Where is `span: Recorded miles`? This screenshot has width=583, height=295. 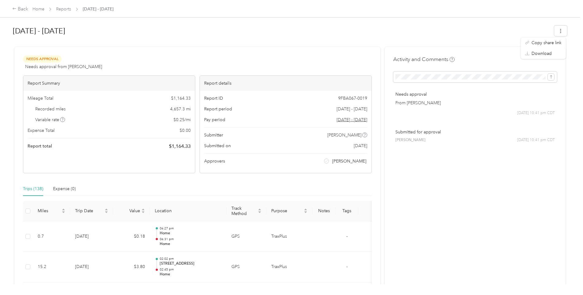 span: Recorded miles is located at coordinates (50, 109).